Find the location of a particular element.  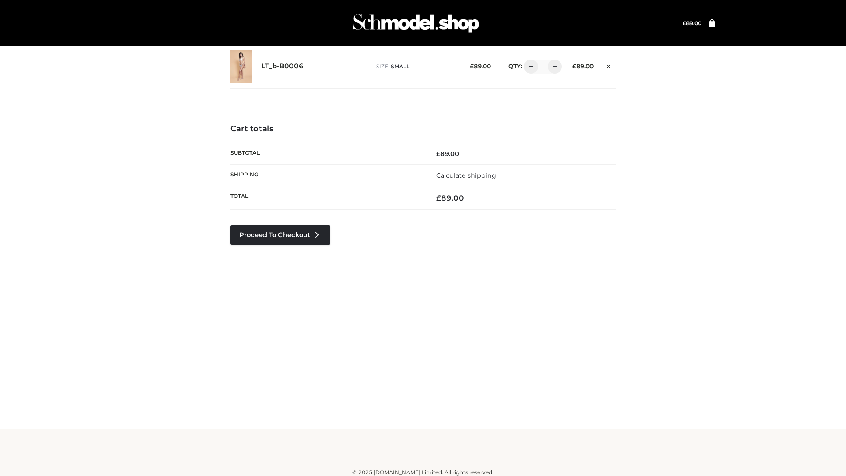

span: SMALL is located at coordinates (400, 66).